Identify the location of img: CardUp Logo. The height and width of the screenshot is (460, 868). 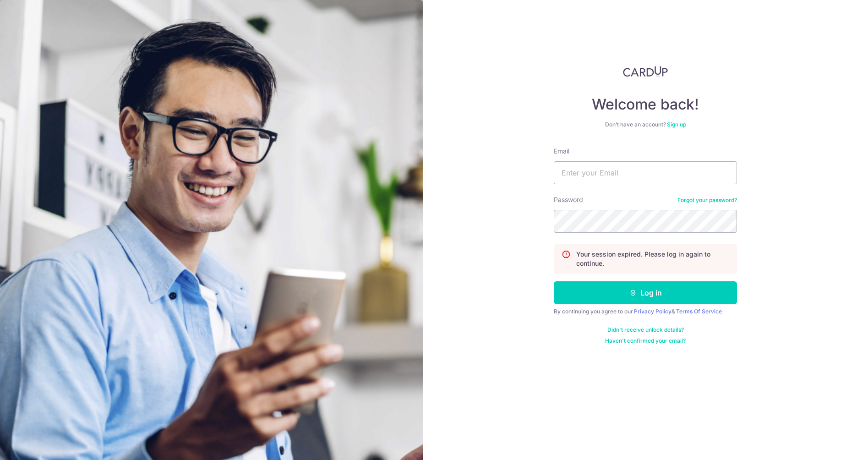
(646, 71).